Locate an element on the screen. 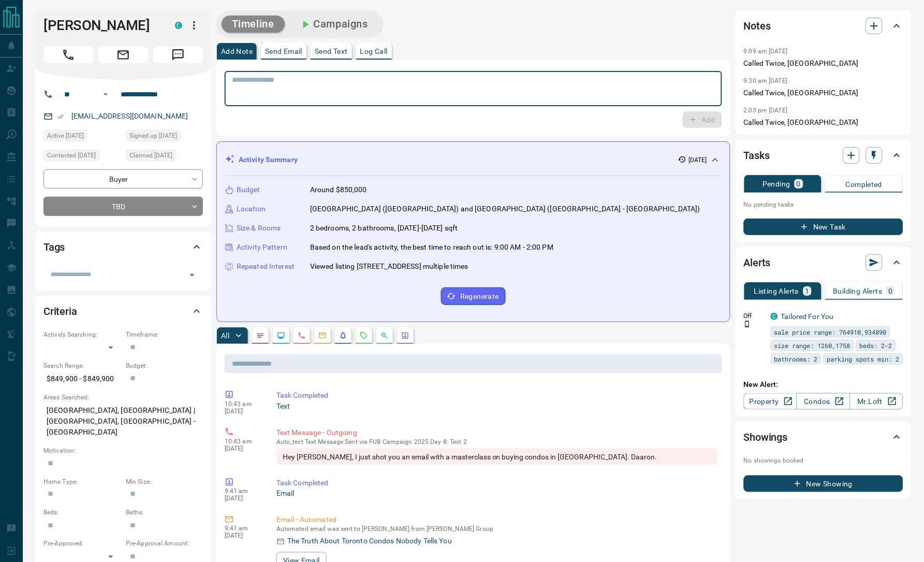  span: Message is located at coordinates (178, 55).